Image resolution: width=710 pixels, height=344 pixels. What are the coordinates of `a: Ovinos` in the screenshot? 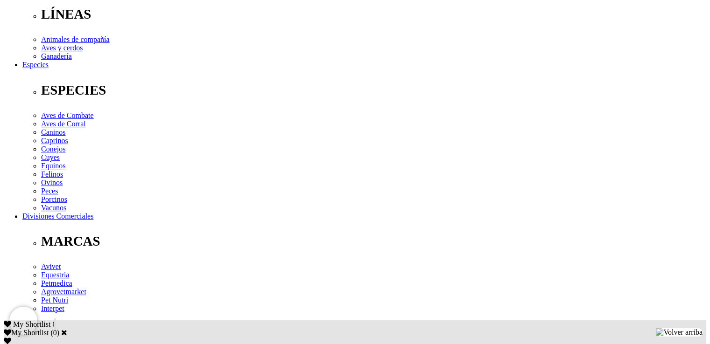 It's located at (52, 182).